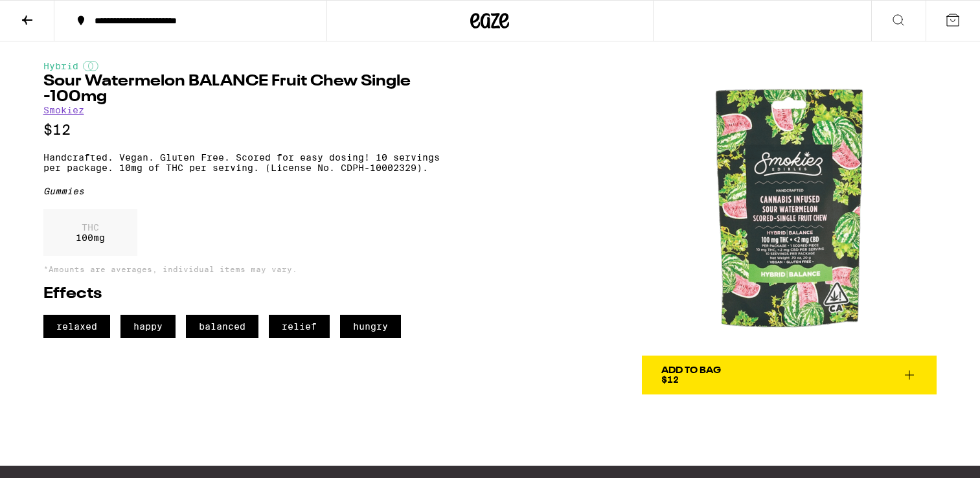  I want to click on h1: Sour Watermelon BALANCE Fruit Chew Single -100mg, so click(244, 89).